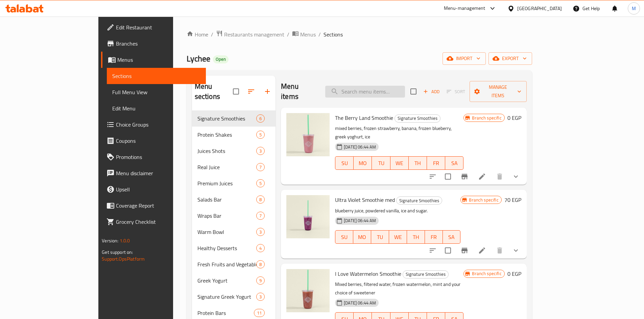  Describe the element at coordinates (154, 44) in the screenshot. I see `a: Branches` at that location.